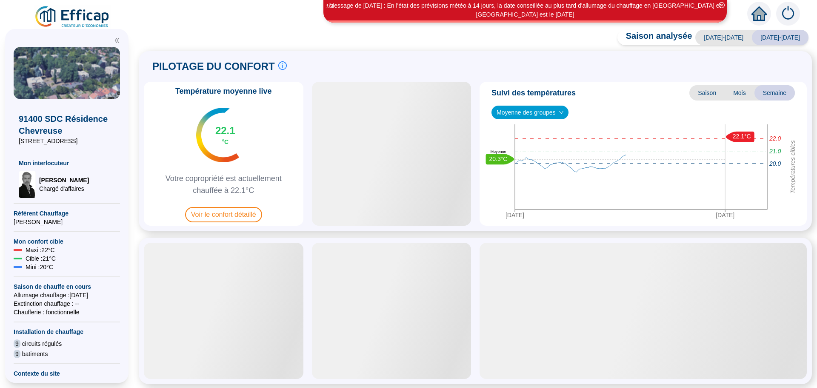  What do you see at coordinates (225, 131) in the screenshot?
I see `span: 22.1` at bounding box center [225, 131].